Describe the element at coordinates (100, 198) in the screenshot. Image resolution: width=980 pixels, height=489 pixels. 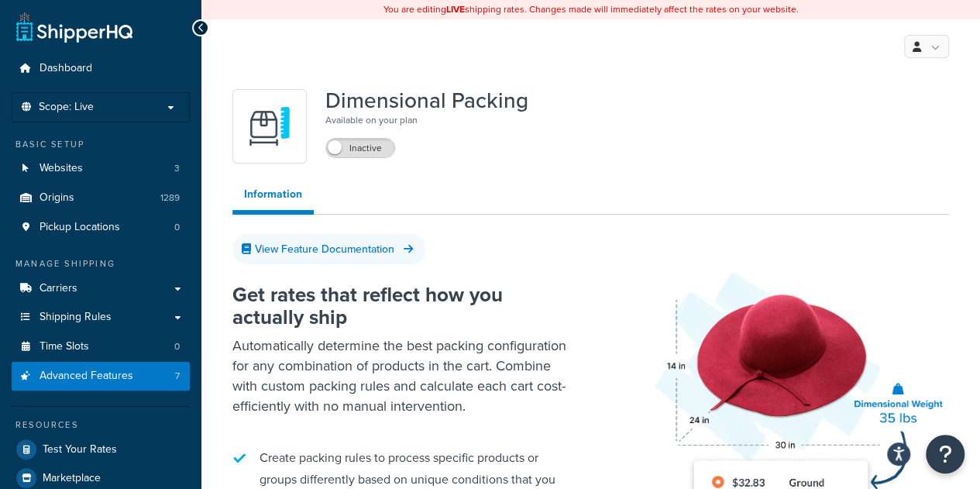
I see `li: Origins` at that location.